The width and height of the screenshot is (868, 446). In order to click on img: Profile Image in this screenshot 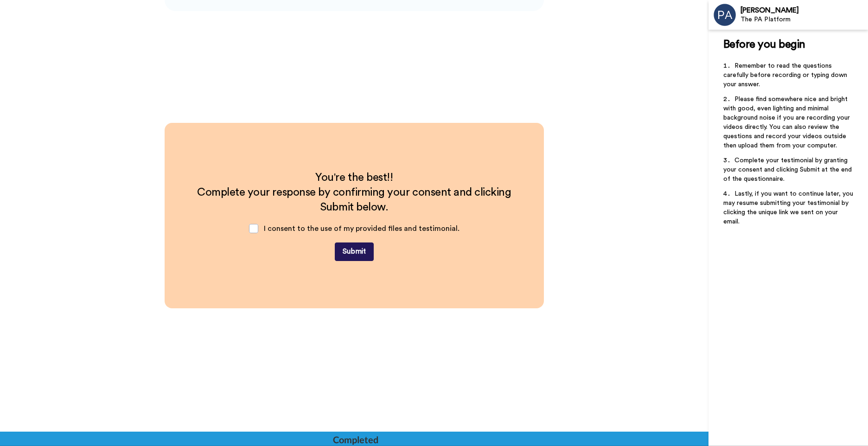, I will do `click(725, 15)`.